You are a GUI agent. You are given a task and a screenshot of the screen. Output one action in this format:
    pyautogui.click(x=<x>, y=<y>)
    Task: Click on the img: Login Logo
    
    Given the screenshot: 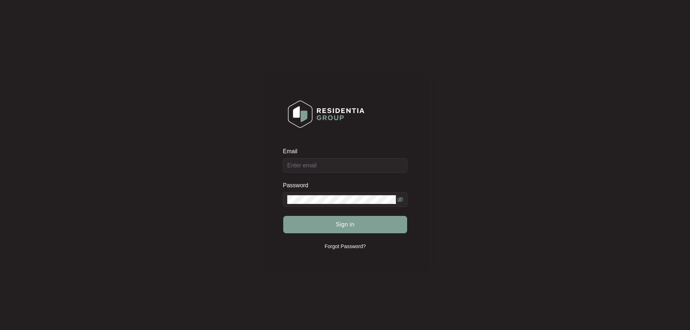 What is the action you would take?
    pyautogui.click(x=326, y=114)
    